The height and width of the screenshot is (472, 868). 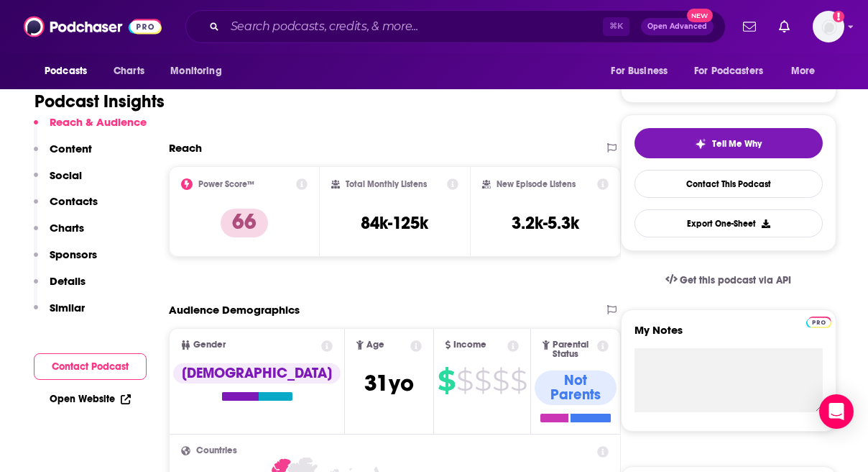 What do you see at coordinates (677, 27) in the screenshot?
I see `span: Open Advanced` at bounding box center [677, 27].